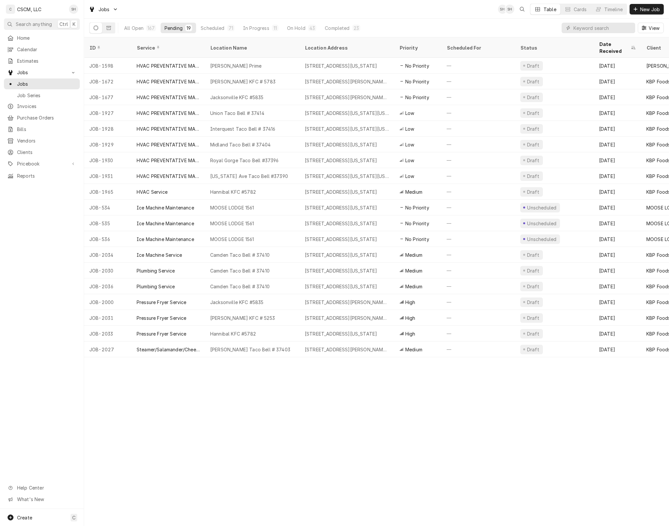 The height and width of the screenshot is (526, 669). Describe the element at coordinates (542, 223) in the screenshot. I see `div: Unscheduled` at that location.